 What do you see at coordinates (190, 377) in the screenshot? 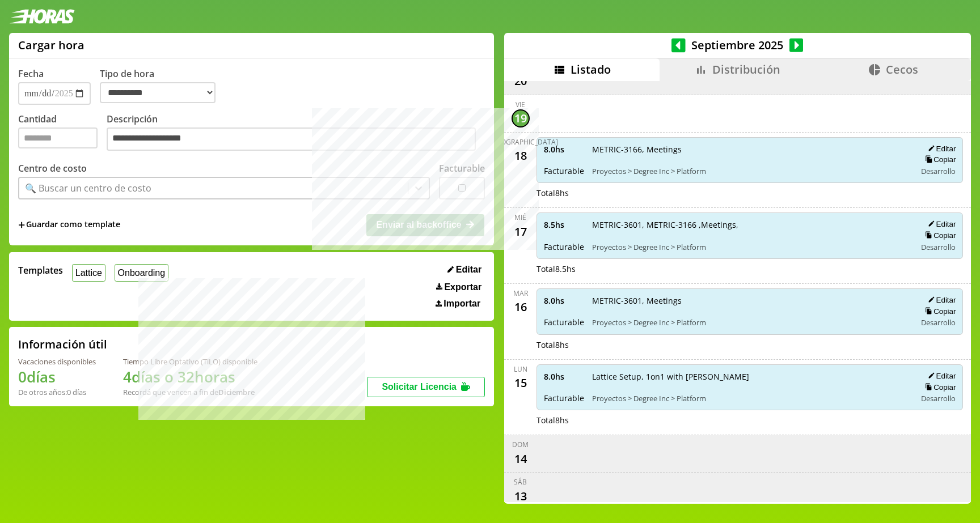
I see `h1: 4 días o 32 horas` at bounding box center [190, 377].